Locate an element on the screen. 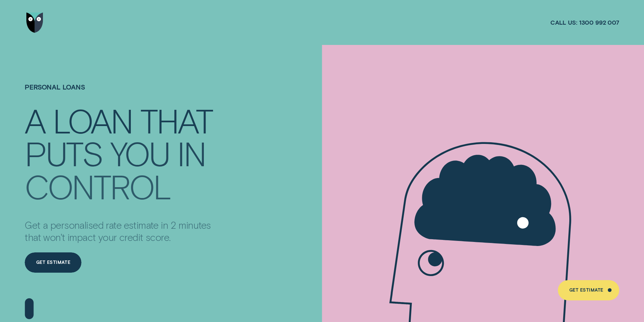 The width and height of the screenshot is (644, 322). div: THAT is located at coordinates (176, 120).